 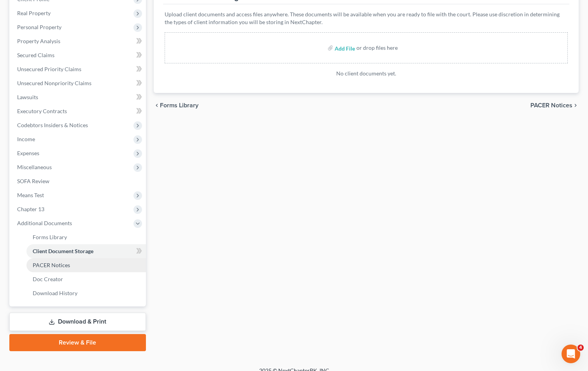 I want to click on span: Property Analysis, so click(x=39, y=41).